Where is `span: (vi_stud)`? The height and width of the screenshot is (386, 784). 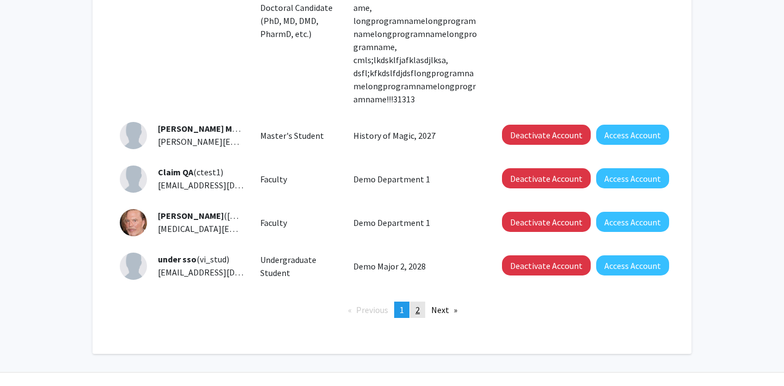
span: (vi_stud) is located at coordinates (193, 259).